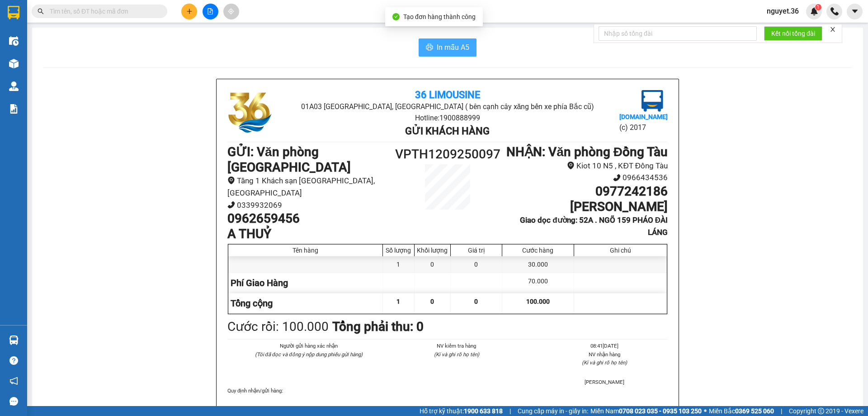 This screenshot has width=868, height=416. What do you see at coordinates (14, 381) in the screenshot?
I see `span: notification` at bounding box center [14, 381].